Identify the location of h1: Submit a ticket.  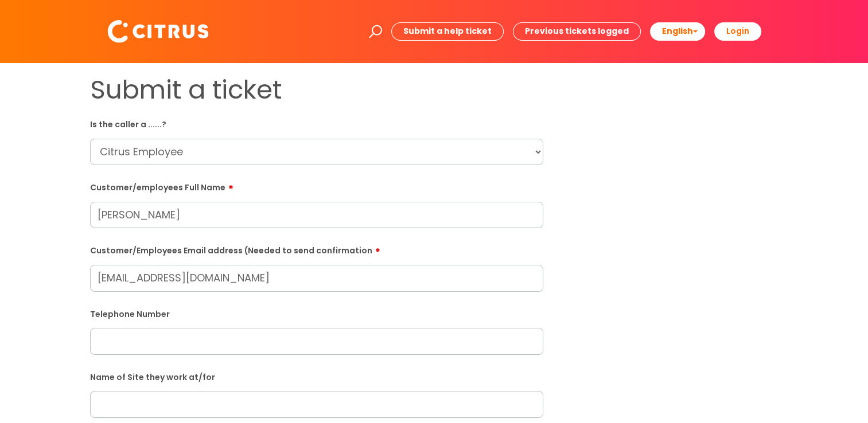
(317, 90).